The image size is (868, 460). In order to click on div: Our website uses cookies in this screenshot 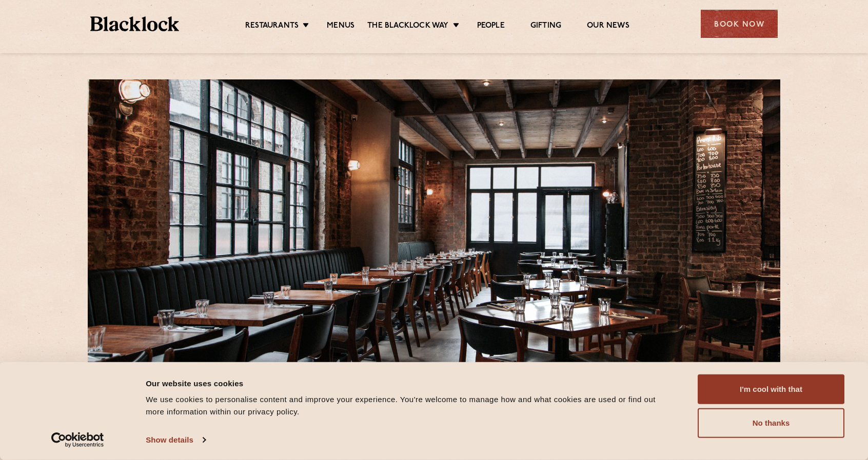, I will do `click(410, 383)`.